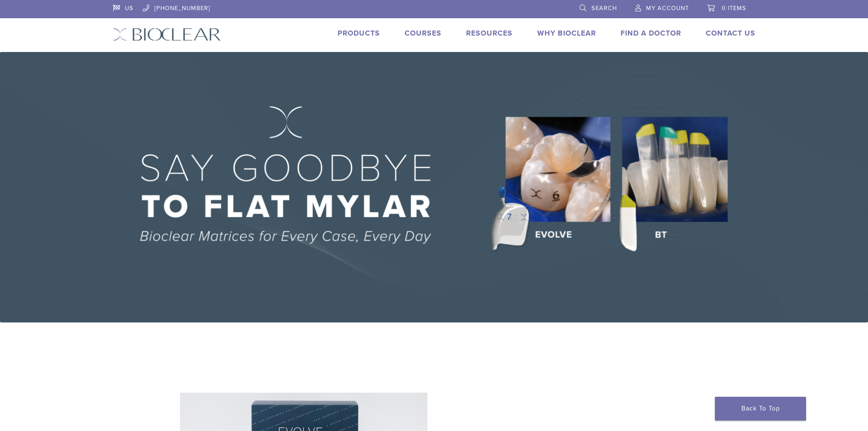  I want to click on a: Products, so click(359, 33).